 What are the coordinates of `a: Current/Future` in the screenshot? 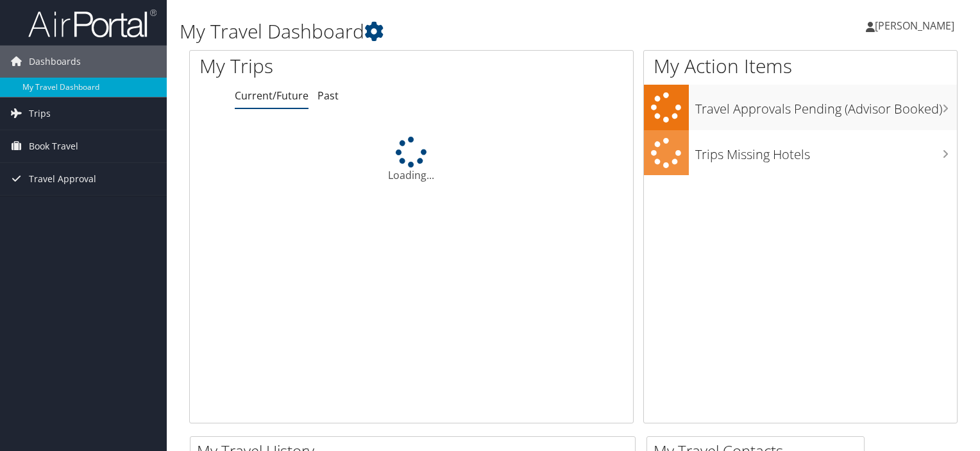 It's located at (272, 96).